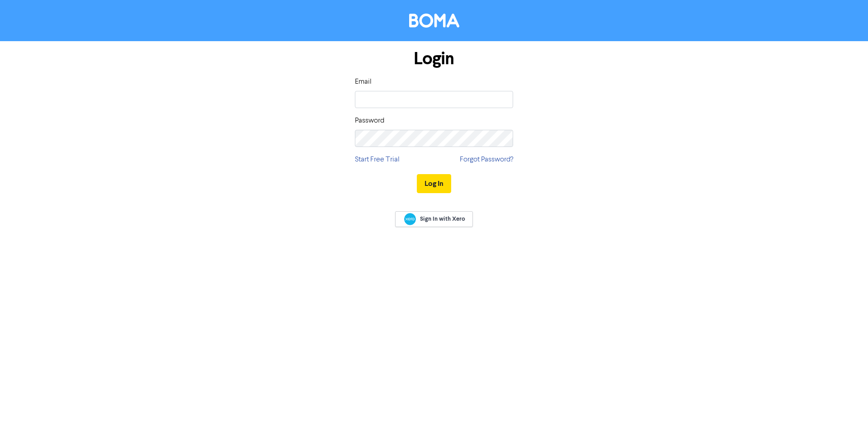  I want to click on button: Log In, so click(434, 183).